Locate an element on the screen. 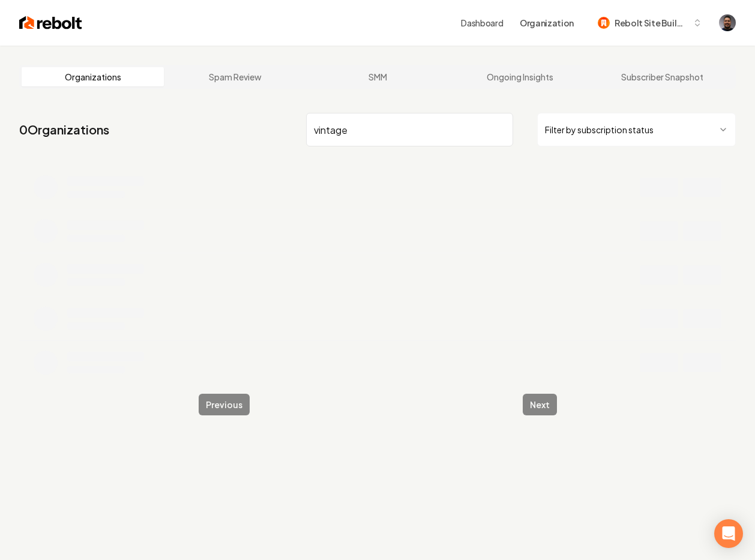 Image resolution: width=755 pixels, height=560 pixels. input: Search by name or ID is located at coordinates (409, 129).